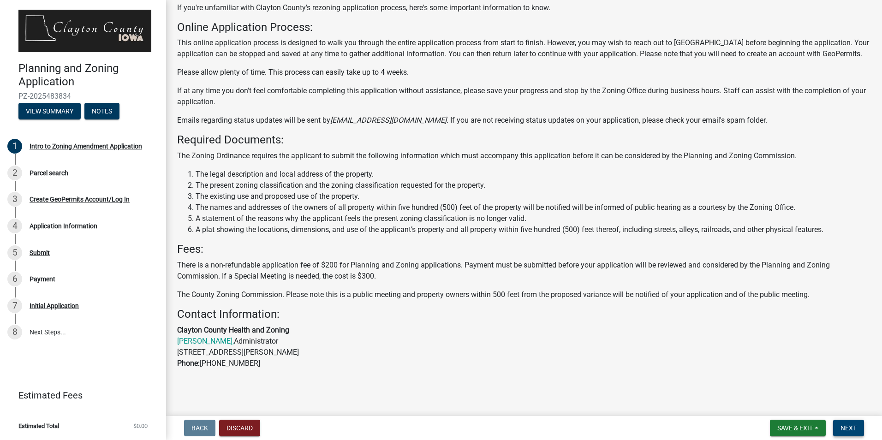  Describe the element at coordinates (15, 306) in the screenshot. I see `div: 7` at that location.